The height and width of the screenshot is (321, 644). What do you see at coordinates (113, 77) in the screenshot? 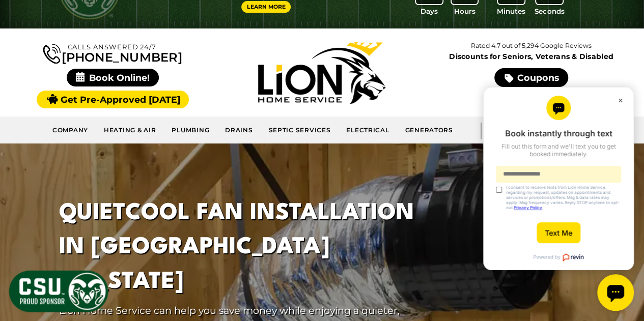
I see `span: Book Online!` at bounding box center [113, 77].